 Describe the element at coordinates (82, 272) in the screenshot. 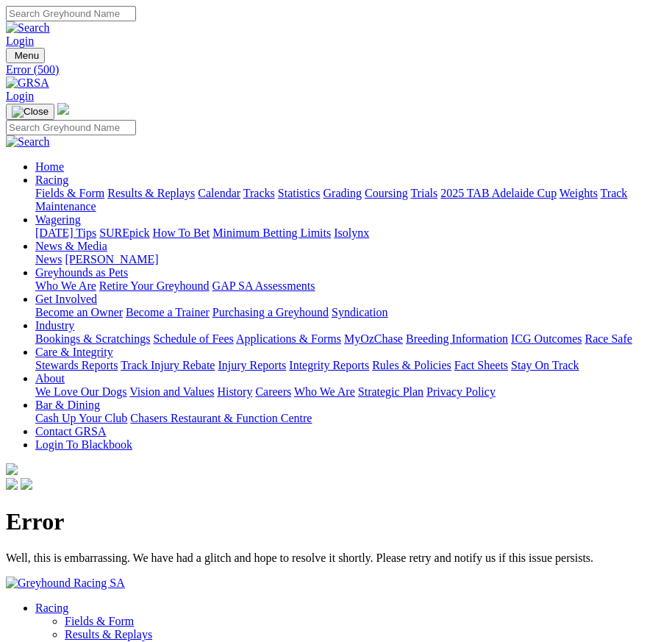

I see `a: Greyhounds as Pets` at that location.